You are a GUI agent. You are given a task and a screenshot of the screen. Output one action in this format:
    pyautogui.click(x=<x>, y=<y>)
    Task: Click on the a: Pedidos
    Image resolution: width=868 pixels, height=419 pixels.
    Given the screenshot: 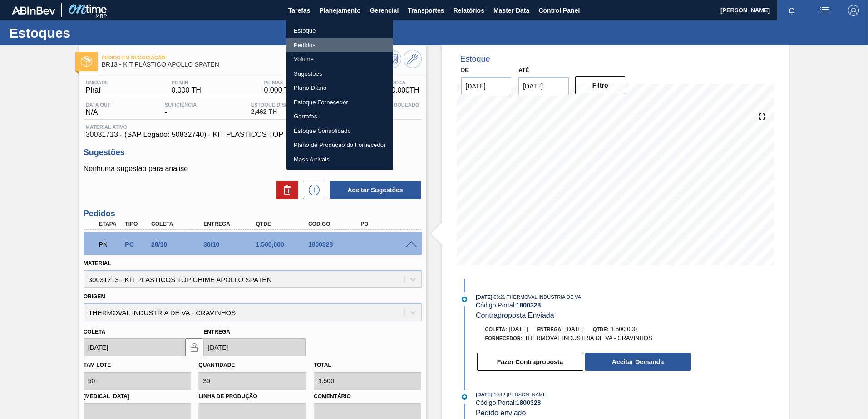 What is the action you would take?
    pyautogui.click(x=339, y=46)
    